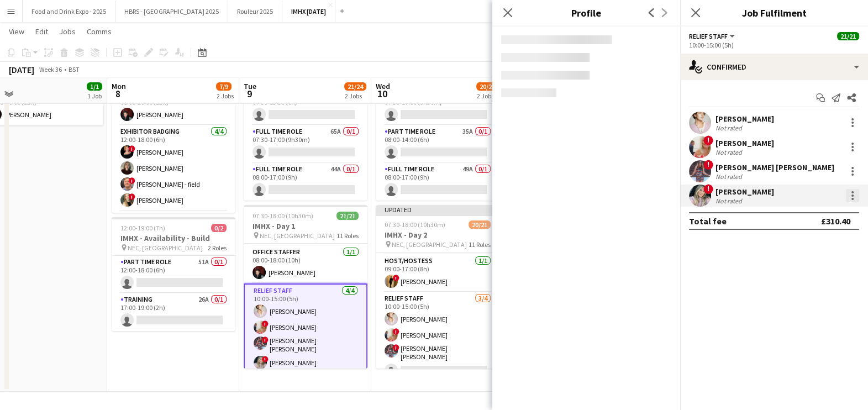 The image size is (868, 410). Describe the element at coordinates (306, 144) in the screenshot. I see `app-card-role: Full Time Role65A0/107:30-17:00 (9h30m)` at that location.